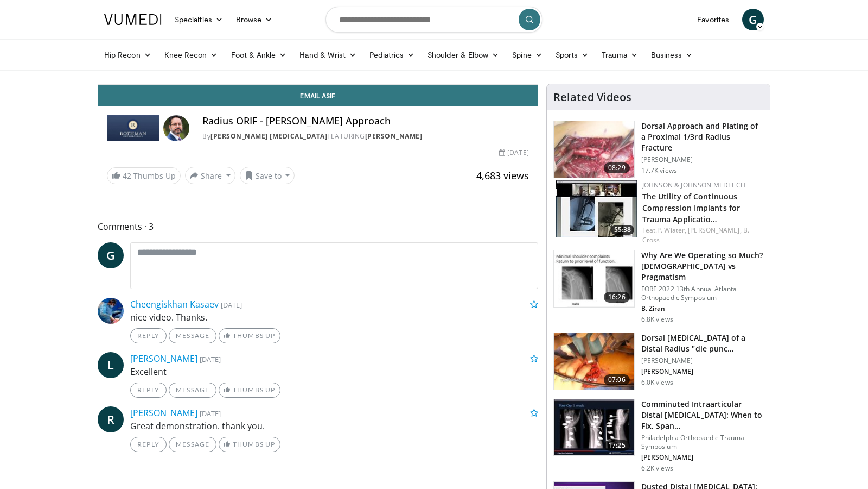 The image size is (868, 489). What do you see at coordinates (210, 175) in the screenshot?
I see `button: Share` at bounding box center [210, 175].